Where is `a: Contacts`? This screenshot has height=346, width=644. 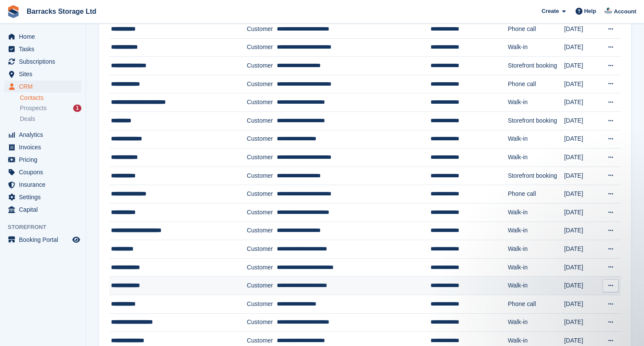
a: Contacts is located at coordinates (50, 97).